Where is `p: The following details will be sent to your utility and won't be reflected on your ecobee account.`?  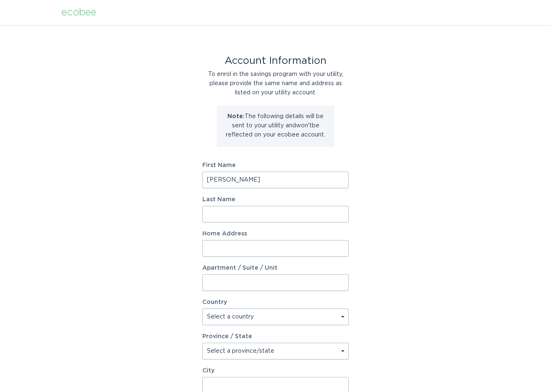
p: The following details will be sent to your utility and won't be reflected on your ecobee account. is located at coordinates (275, 126).